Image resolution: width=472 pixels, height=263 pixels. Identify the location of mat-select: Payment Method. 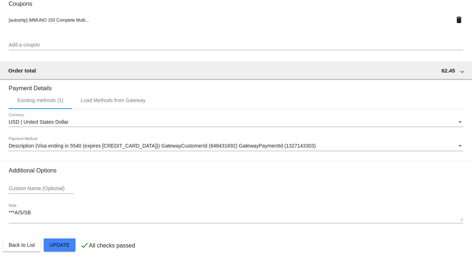
(236, 146).